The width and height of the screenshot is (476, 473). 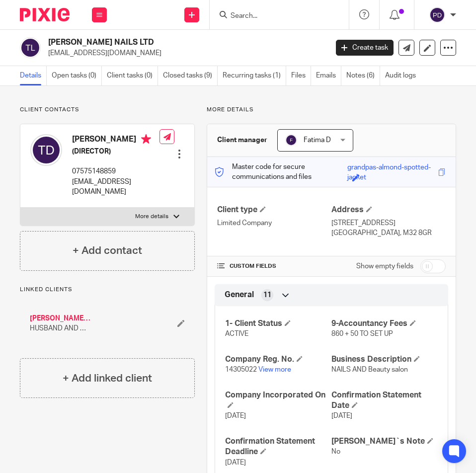 What do you see at coordinates (328, 75) in the screenshot?
I see `a: Emails` at bounding box center [328, 75].